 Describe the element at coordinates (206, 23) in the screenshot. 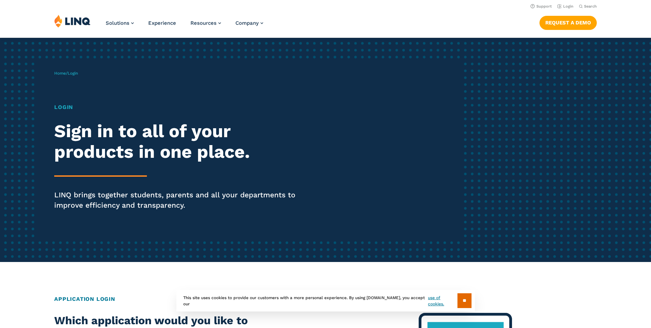

I see `a: Resources` at that location.